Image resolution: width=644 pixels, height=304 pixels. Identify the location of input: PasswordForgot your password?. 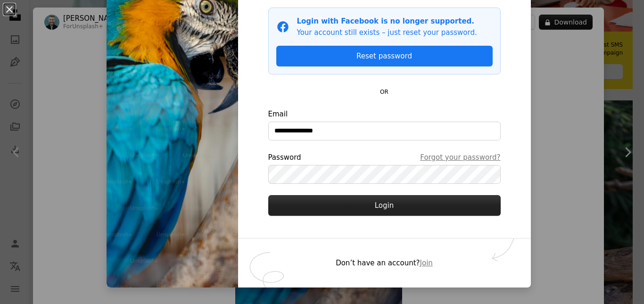
(385, 174).